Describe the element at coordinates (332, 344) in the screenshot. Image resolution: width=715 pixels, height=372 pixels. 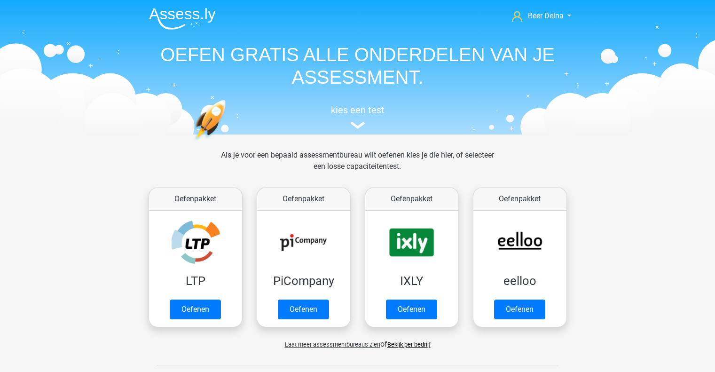
I see `span: Laat meer assessmentbureaus zien` at that location.